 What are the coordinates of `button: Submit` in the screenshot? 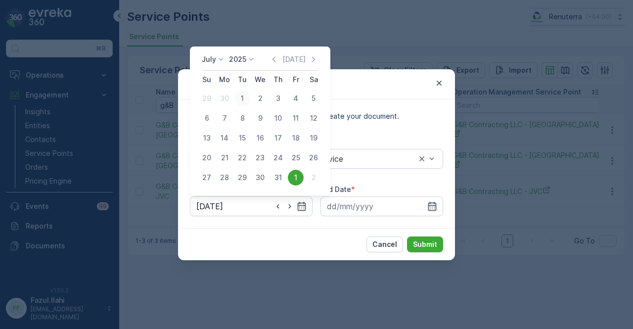 It's located at (425, 244).